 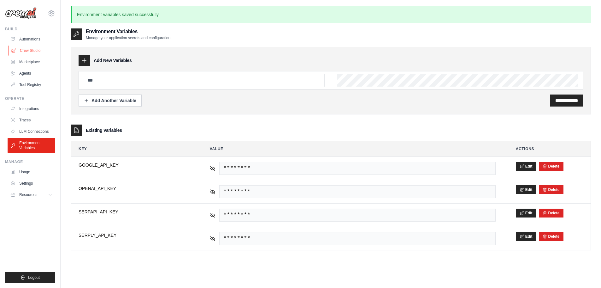 I want to click on h3: Add New Variables, so click(x=113, y=60).